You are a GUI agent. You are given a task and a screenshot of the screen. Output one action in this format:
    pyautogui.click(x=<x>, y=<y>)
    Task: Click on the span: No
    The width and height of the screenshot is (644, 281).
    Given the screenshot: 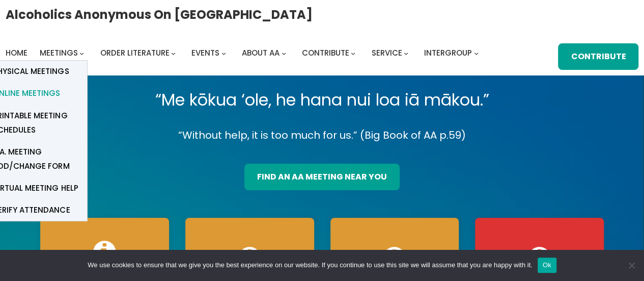 What is the action you would take?
    pyautogui.click(x=631, y=265)
    